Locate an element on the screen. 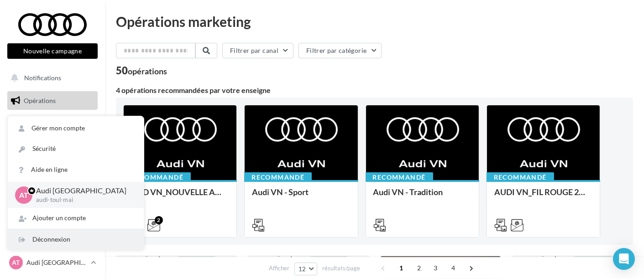 Image resolution: width=644 pixels, height=279 pixels. span: Opérations is located at coordinates (40, 100).